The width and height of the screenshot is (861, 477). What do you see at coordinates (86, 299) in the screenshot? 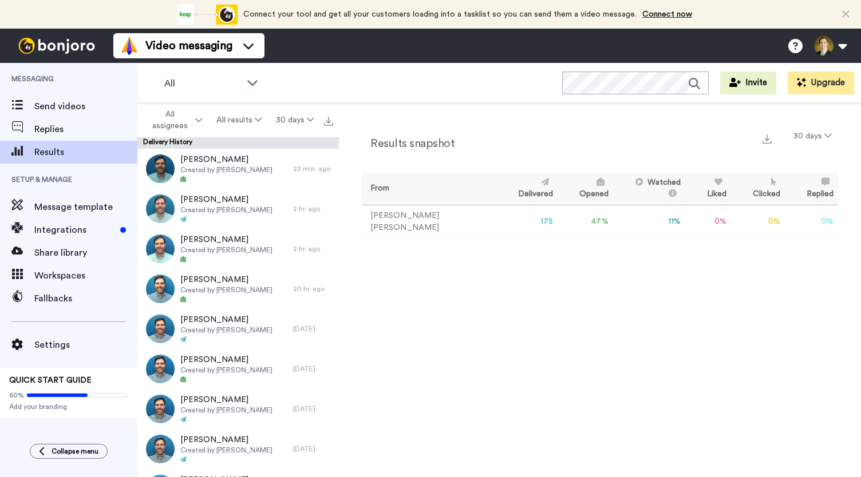
I see `span: Fallbacks` at bounding box center [86, 299].